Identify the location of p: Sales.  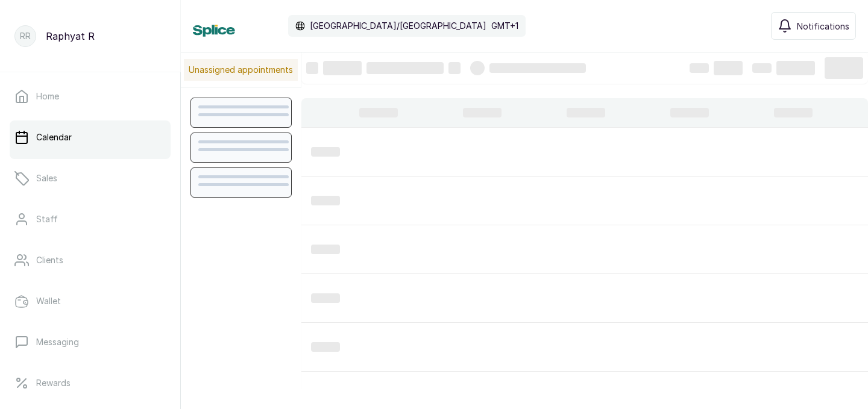
(47, 178).